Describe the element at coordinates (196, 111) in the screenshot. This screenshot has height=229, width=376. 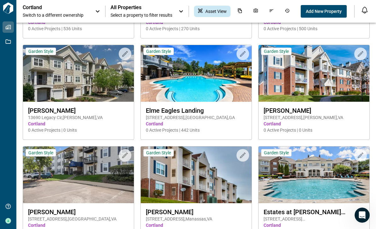
I see `span: Elme Eagles Landing` at that location.